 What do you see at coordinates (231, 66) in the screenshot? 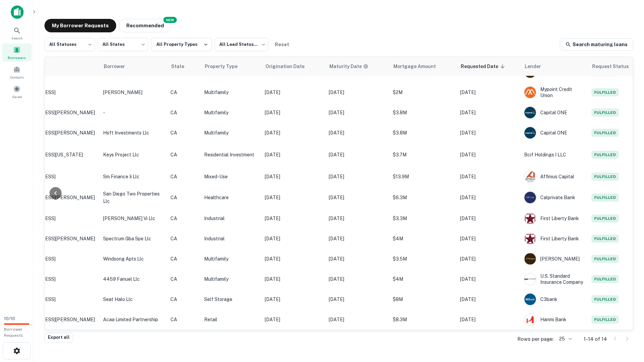
I see `th: Property Type` at bounding box center [231, 66].